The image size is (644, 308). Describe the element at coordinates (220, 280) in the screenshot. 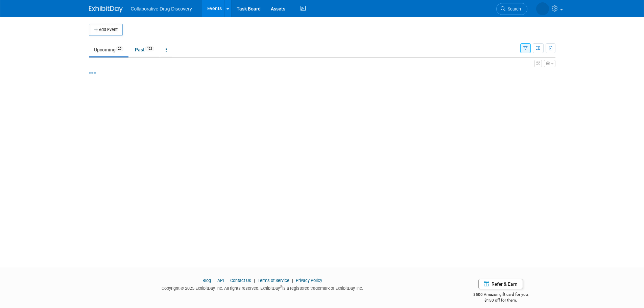

I see `a: API` at that location.